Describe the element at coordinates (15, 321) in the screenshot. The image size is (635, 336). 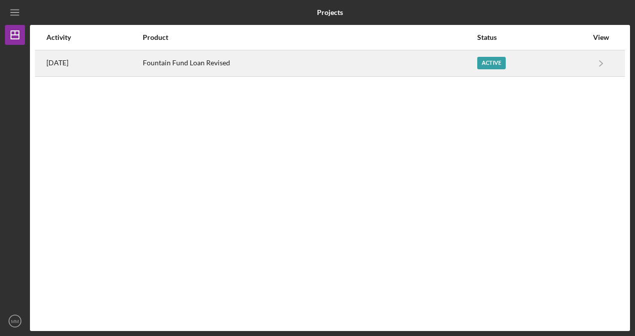
I see `text: MM` at that location.